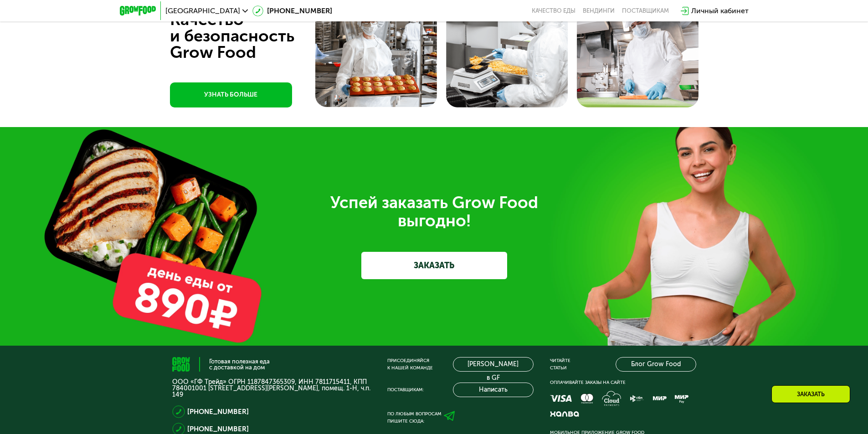  Describe the element at coordinates (720, 11) in the screenshot. I see `div: Личный кабинет` at that location.